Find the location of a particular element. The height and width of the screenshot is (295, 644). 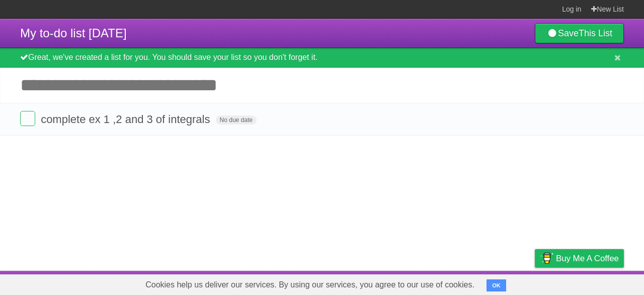

a: Suggest a feature is located at coordinates (592, 282).